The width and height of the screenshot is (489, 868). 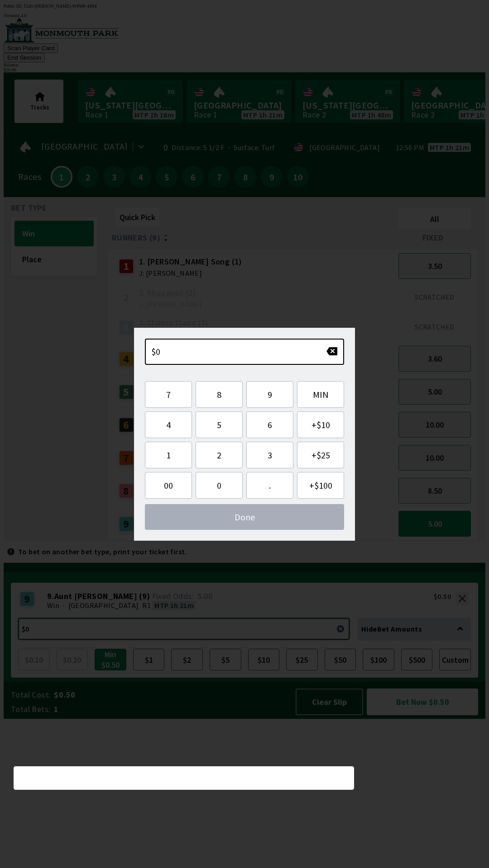 I want to click on span: 4, so click(x=168, y=424).